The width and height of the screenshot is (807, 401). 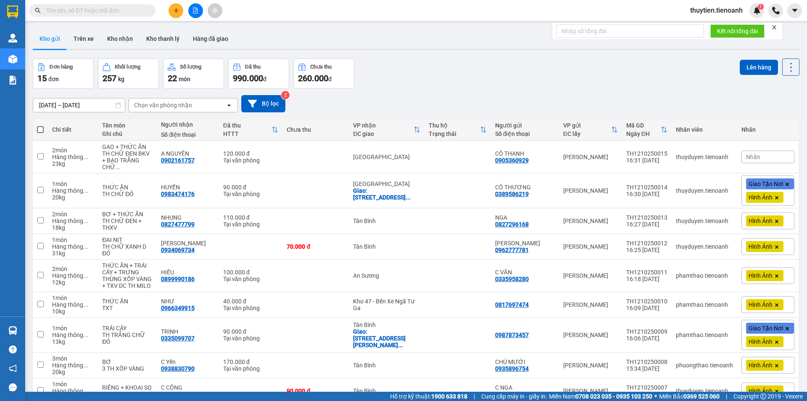 I want to click on div: Chọn văn phòng nhận, so click(x=163, y=105).